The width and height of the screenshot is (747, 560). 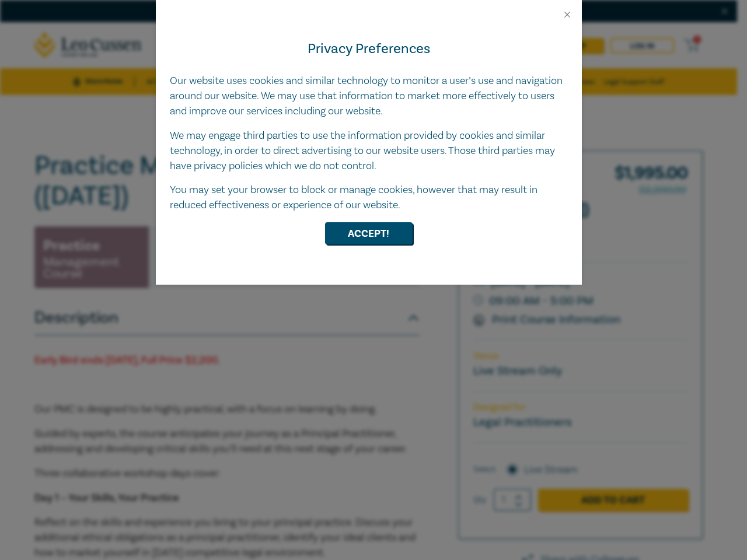 What do you see at coordinates (369, 151) in the screenshot?
I see `p: We may engage third parties to use the information provided by cookies and similar technology, in...` at bounding box center [369, 151].